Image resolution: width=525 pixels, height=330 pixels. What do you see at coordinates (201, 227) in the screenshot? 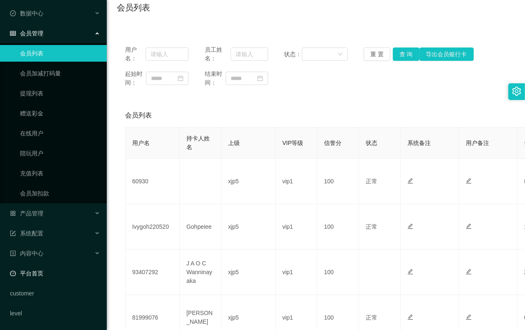
I see `td: Gohpeiee` at bounding box center [201, 227].